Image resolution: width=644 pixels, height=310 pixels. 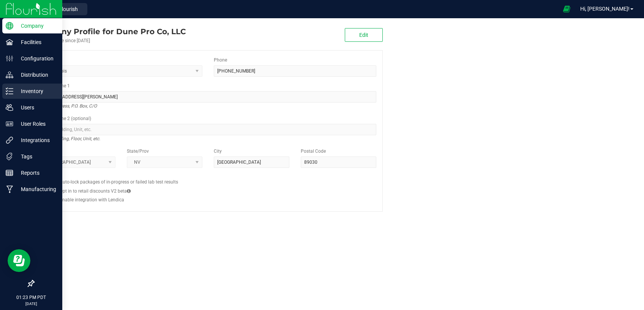 What do you see at coordinates (9, 140) in the screenshot?
I see `inline-svg: Integrations` at bounding box center [9, 140].